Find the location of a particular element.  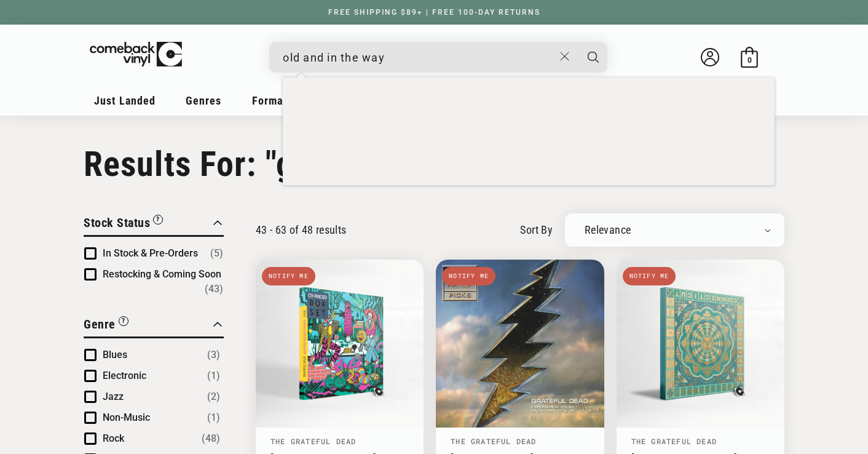

span: Number of products: (48) is located at coordinates (211, 438).